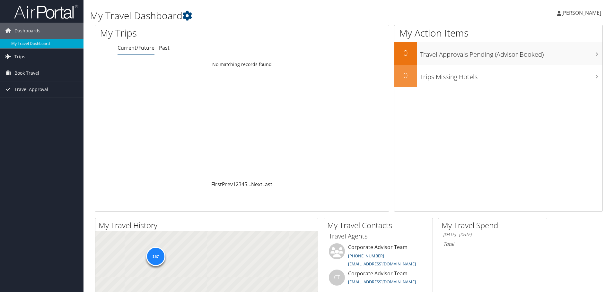  What do you see at coordinates (498, 54) in the screenshot?
I see `a: 0Travel Approvals Pending (Advisor Booked)` at bounding box center [498, 54].